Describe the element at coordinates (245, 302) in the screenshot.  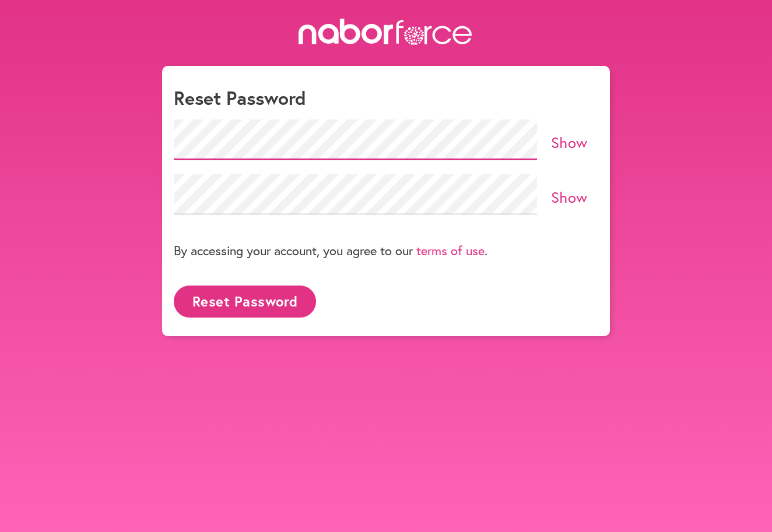
I see `button: Reset Password` at that location.